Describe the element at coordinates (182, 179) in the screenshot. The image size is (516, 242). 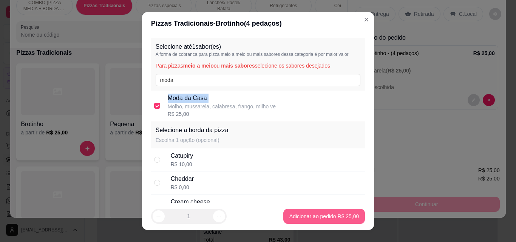
I see `div: Cheddar` at that location.